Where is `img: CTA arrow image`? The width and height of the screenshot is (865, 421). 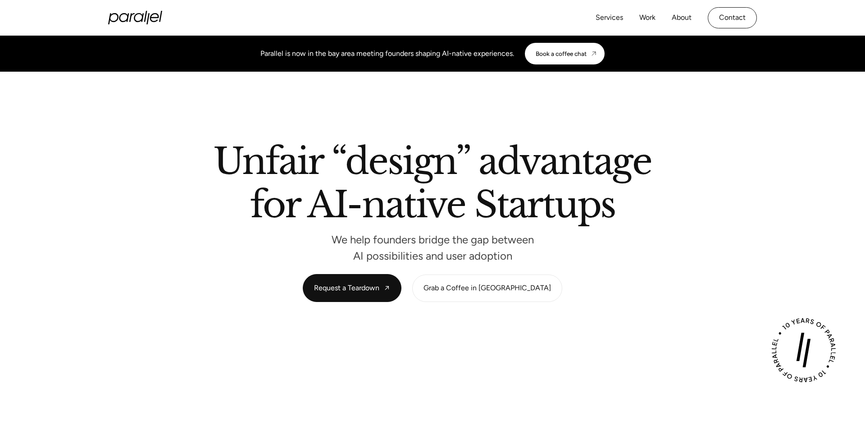
img: CTA arrow image is located at coordinates (594, 54).